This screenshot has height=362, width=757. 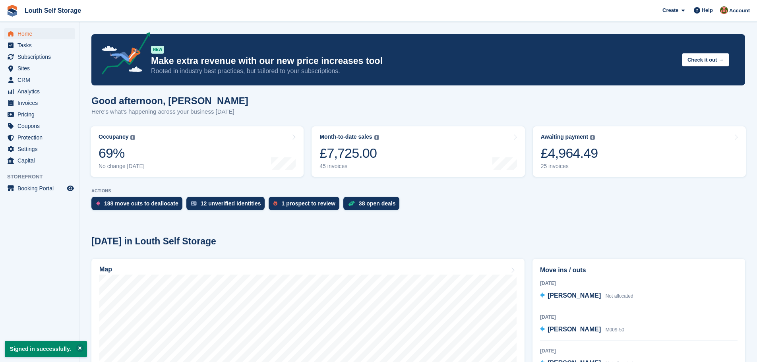 What do you see at coordinates (41, 126) in the screenshot?
I see `span: Coupons` at bounding box center [41, 126].